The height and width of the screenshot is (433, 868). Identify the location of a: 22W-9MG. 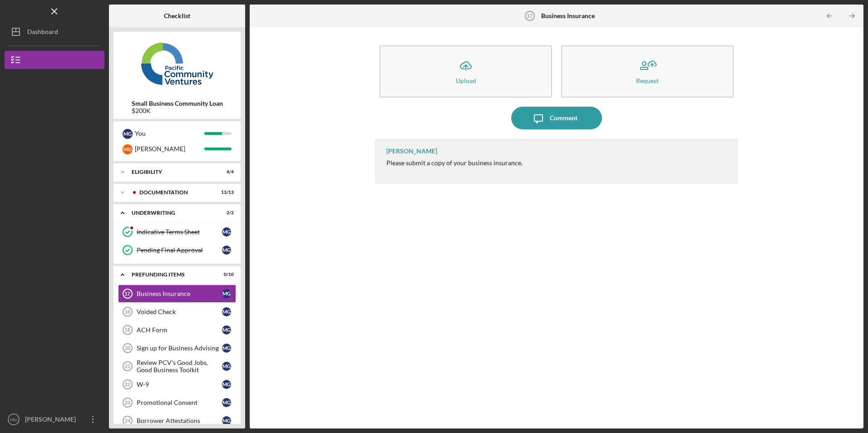
(177, 384).